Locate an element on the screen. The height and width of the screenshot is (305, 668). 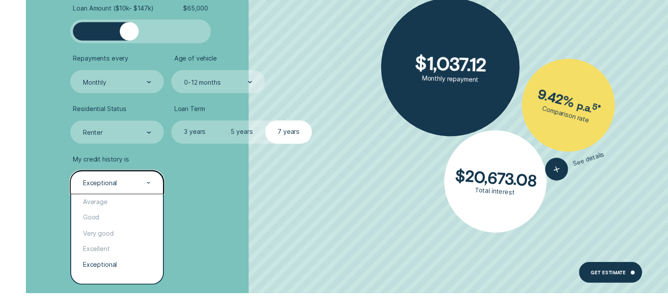
span: Loan Amount ( $10k - $147k ) is located at coordinates (113, 8).